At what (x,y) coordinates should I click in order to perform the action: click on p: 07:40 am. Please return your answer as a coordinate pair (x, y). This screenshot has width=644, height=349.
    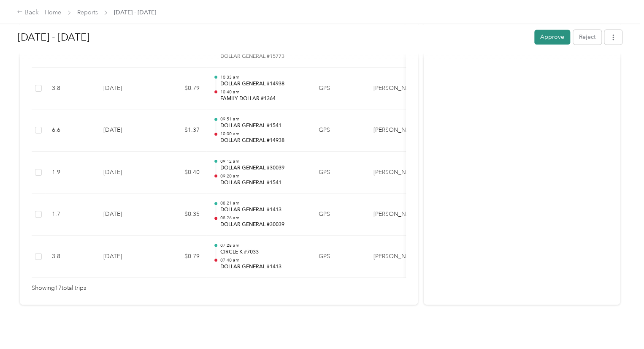
    Looking at the image, I should click on (263, 260).